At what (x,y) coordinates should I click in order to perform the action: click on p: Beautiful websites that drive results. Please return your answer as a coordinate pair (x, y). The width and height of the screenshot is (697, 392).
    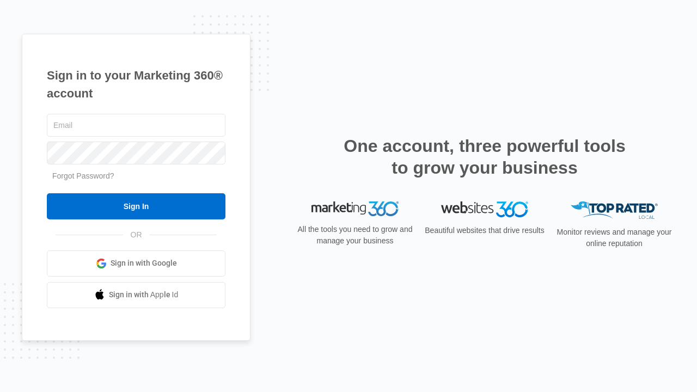
    Looking at the image, I should click on (484, 230).